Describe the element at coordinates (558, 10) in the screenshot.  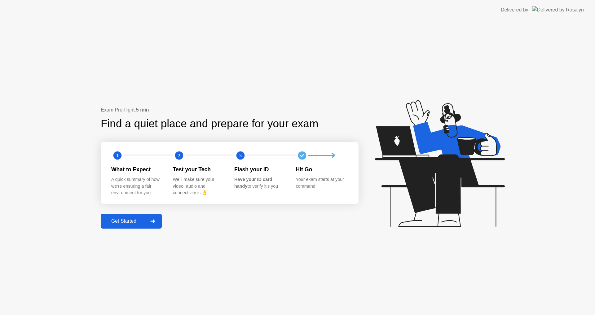
I see `img: Delivered by Rosalyn` at that location.